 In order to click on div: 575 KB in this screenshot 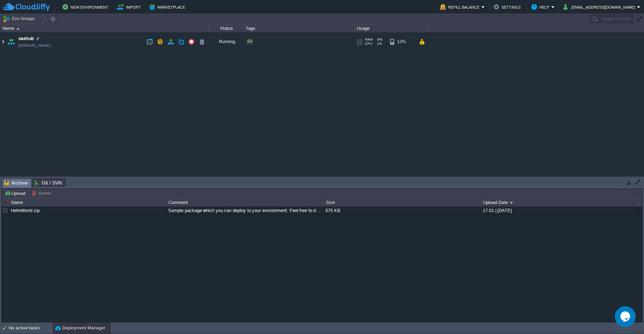, I will do `click(402, 211)`.